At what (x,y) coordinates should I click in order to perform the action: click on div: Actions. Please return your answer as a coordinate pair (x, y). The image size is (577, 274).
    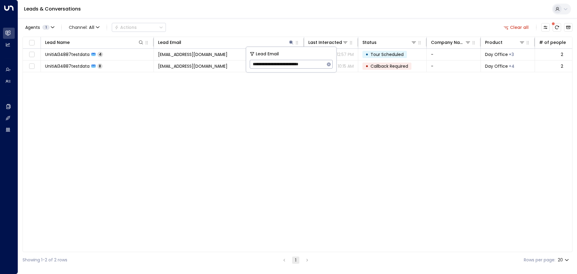
    Looking at the image, I should click on (126, 27).